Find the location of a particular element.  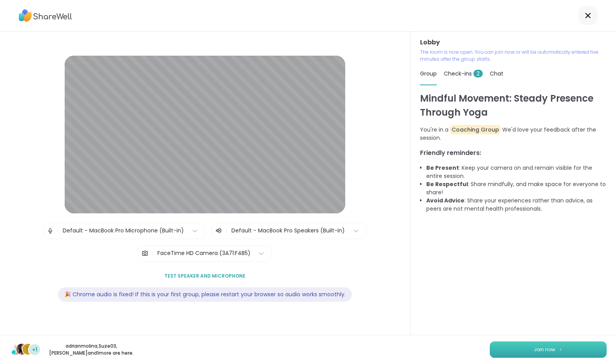

span: Test speaker and microphone is located at coordinates (205, 276).